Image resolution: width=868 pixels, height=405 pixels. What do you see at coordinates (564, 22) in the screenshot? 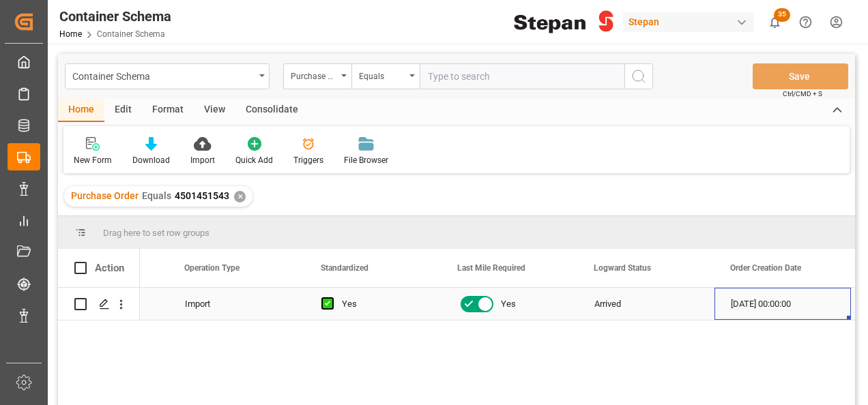
I see `img: Stepan_Company_logo.svg.png_1713531530.png` at bounding box center [564, 22].